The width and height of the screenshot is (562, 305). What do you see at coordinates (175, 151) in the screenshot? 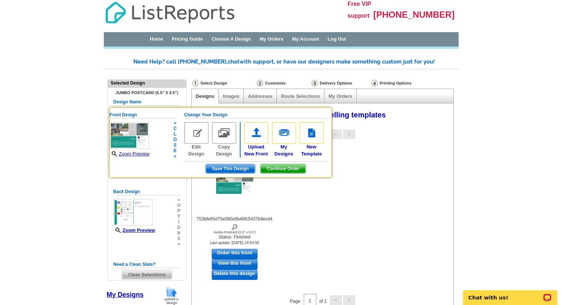
I see `span: e` at bounding box center [175, 151].